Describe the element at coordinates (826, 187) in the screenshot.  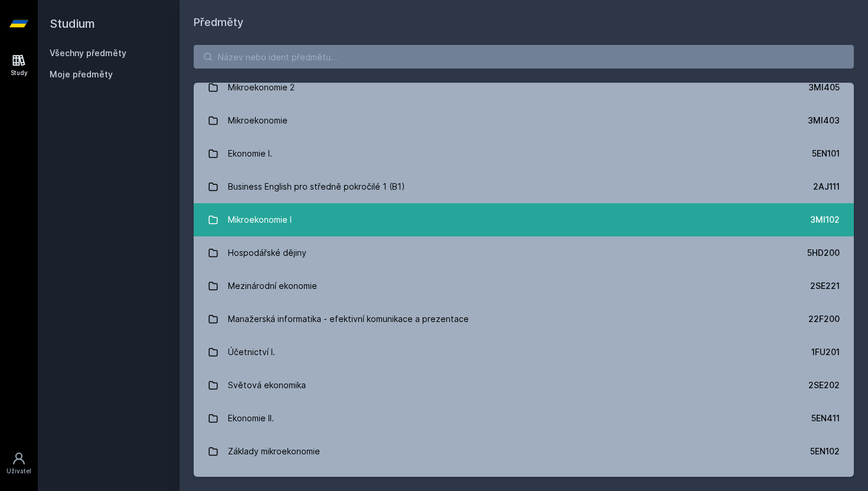
I see `div: 2AJ111` at that location.